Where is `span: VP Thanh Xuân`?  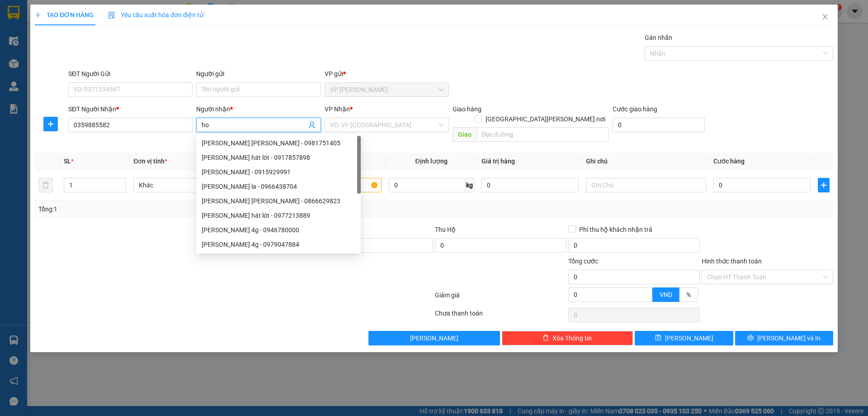 span: VP Thanh Xuân is located at coordinates (387, 90).